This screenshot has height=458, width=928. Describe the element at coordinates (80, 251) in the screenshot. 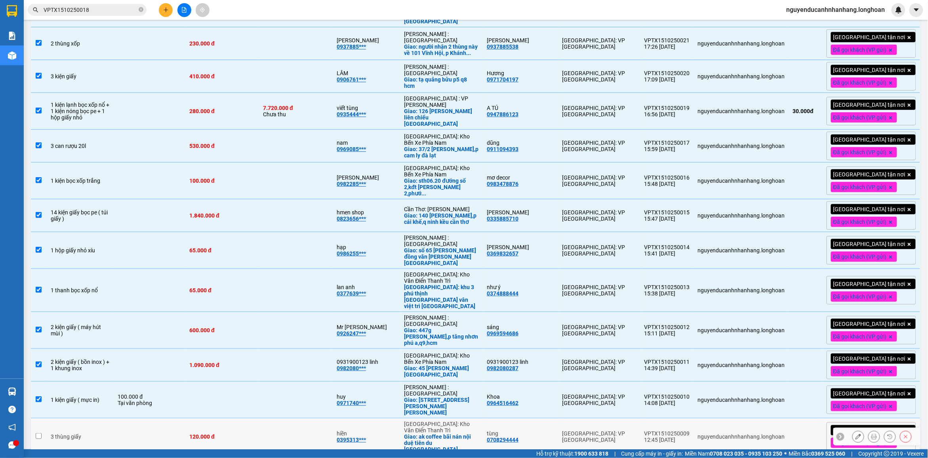

I see `div: 1 hộp giấy nhỏ xíu` at that location.